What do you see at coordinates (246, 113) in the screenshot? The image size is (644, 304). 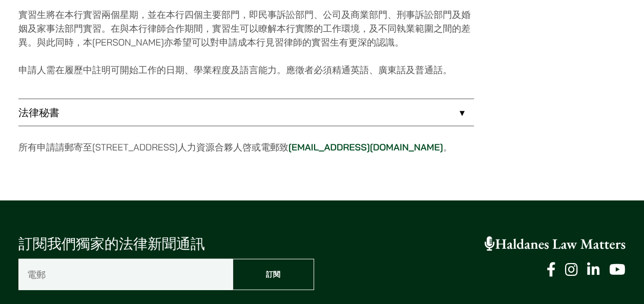 I see `a: 法律秘書` at bounding box center [246, 113].